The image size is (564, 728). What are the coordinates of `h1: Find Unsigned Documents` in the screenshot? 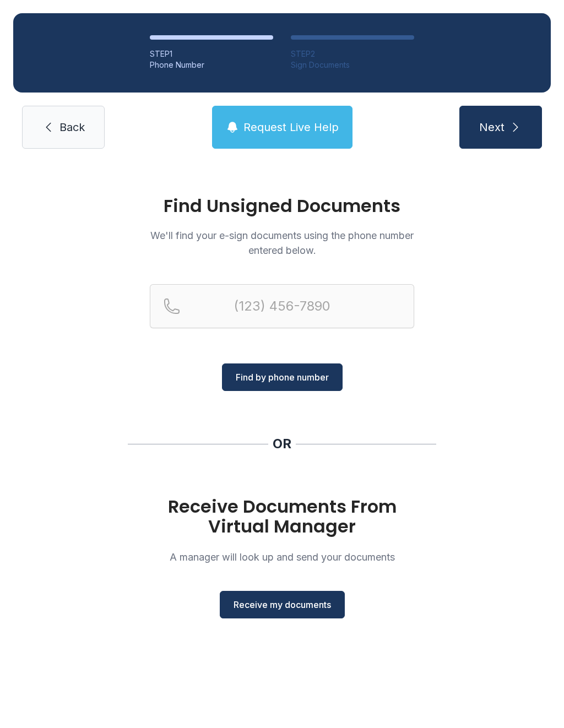 It's located at (282, 206).